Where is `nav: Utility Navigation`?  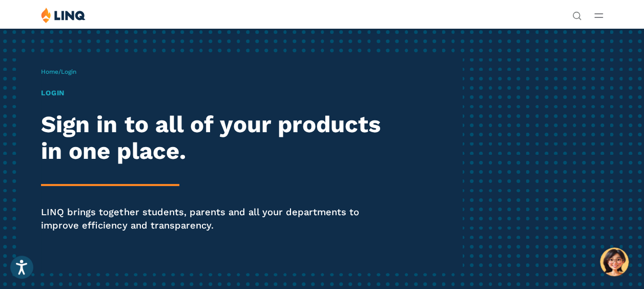
nav: Utility Navigation is located at coordinates (577, 13).